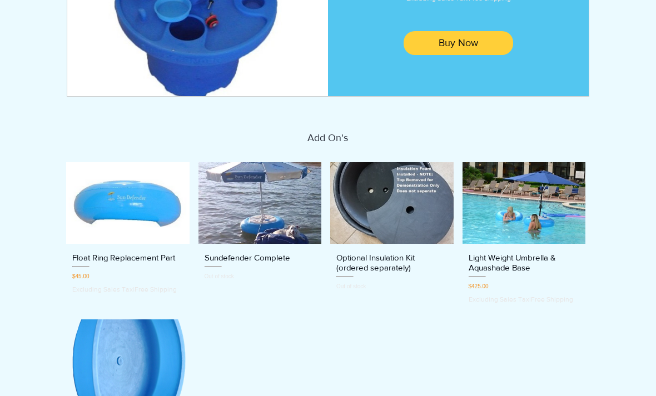  What do you see at coordinates (458, 43) in the screenshot?
I see `button: Buy Now` at bounding box center [458, 43].